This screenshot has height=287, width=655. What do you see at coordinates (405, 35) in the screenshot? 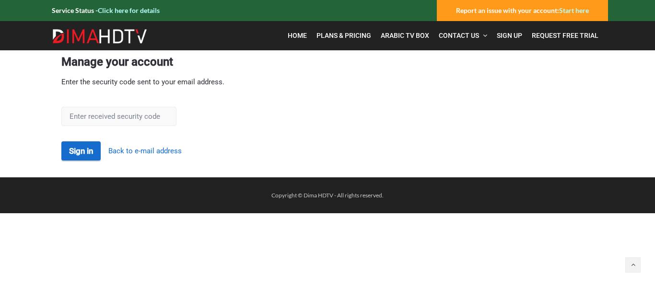
I see `a: Arabic TV Box` at bounding box center [405, 35].